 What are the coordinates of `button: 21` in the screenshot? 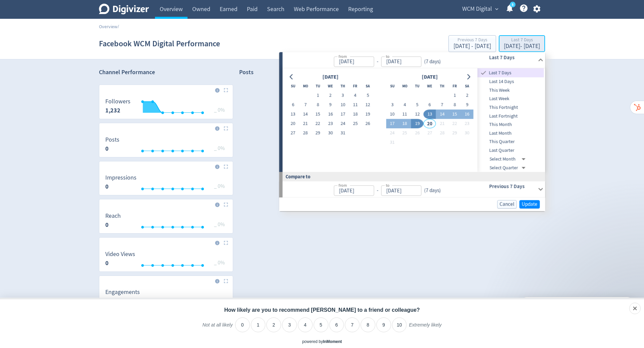 It's located at (305, 124).